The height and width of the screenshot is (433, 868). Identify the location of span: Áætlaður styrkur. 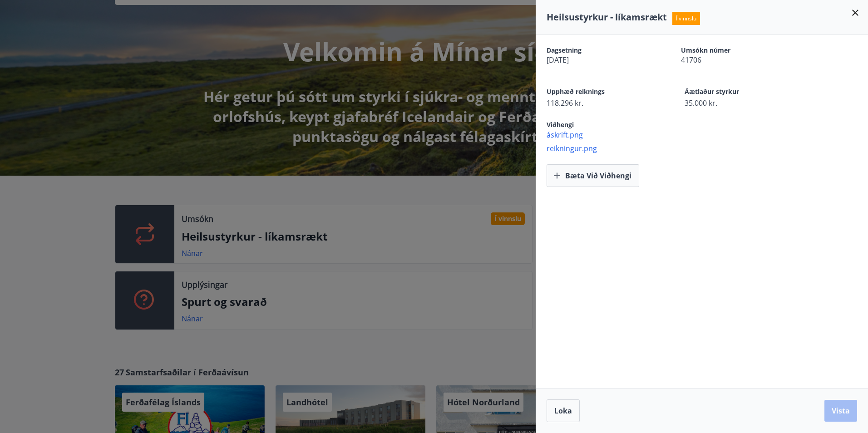
(737, 93).